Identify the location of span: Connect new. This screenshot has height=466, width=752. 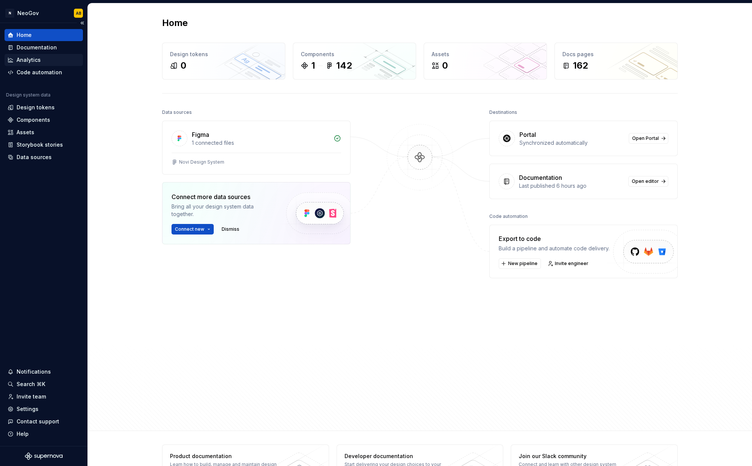
(190, 229).